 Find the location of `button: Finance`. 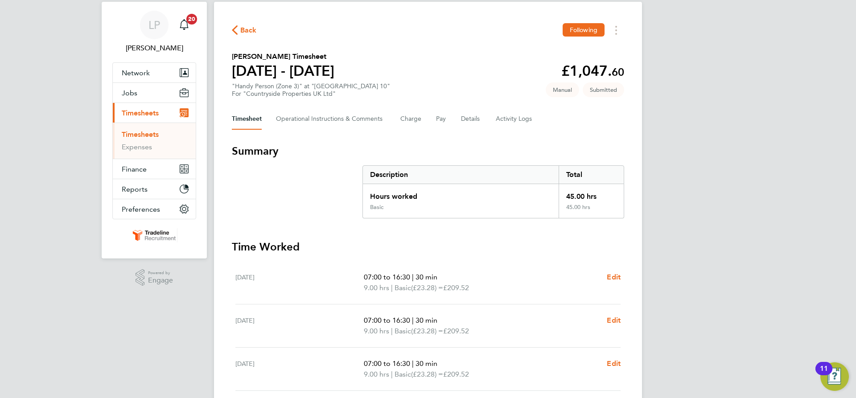

button: Finance is located at coordinates (154, 169).